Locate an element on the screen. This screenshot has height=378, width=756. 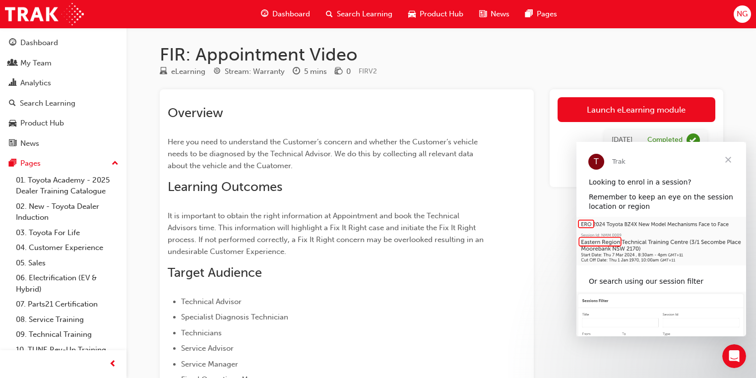
a: Dashboard is located at coordinates (63, 43).